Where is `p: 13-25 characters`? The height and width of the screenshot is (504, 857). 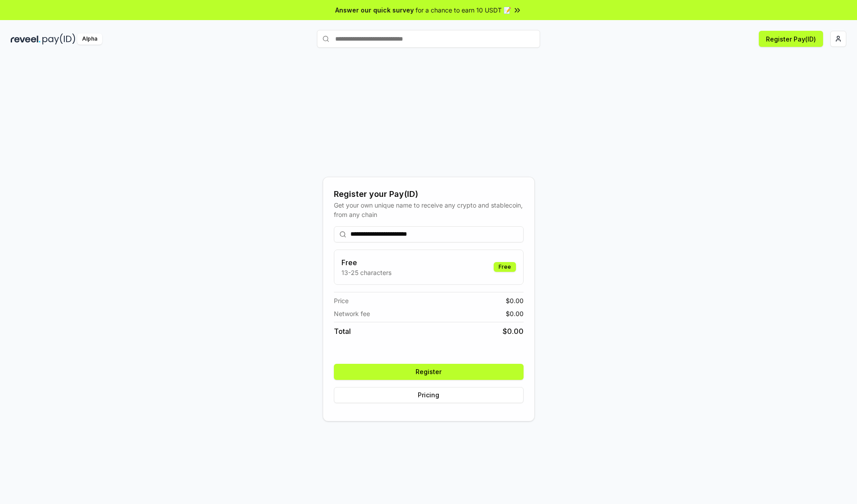
p: 13-25 characters is located at coordinates (367, 272).